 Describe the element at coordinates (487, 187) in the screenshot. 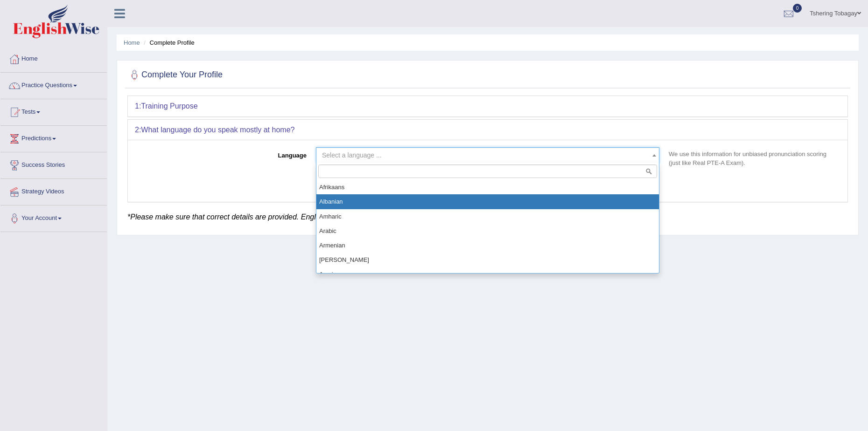

I see `li: Afrikaans` at that location.